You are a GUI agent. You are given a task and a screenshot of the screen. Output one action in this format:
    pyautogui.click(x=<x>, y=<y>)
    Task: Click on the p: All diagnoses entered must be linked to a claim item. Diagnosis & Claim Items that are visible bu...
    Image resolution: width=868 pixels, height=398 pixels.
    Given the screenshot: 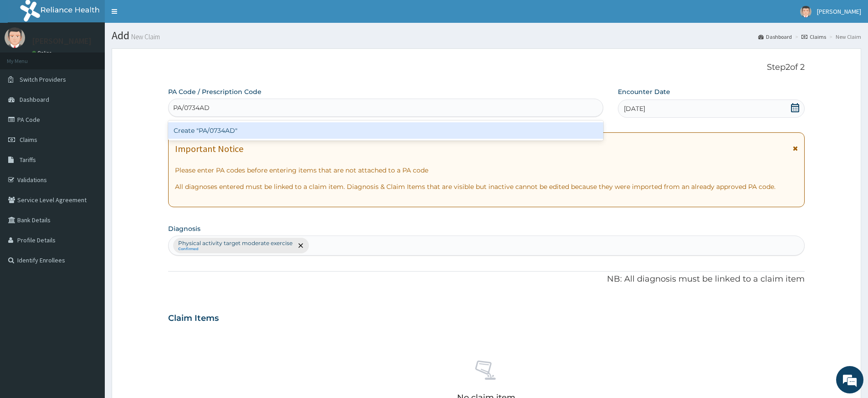 What is the action you would take?
    pyautogui.click(x=486, y=187)
    